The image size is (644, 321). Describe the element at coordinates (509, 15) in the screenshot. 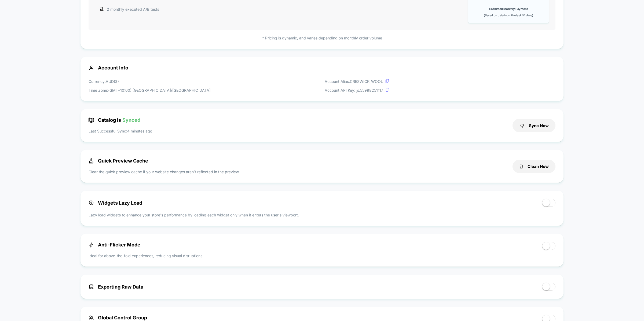

I see `span: (Based on data from the last 30 days)` at that location.